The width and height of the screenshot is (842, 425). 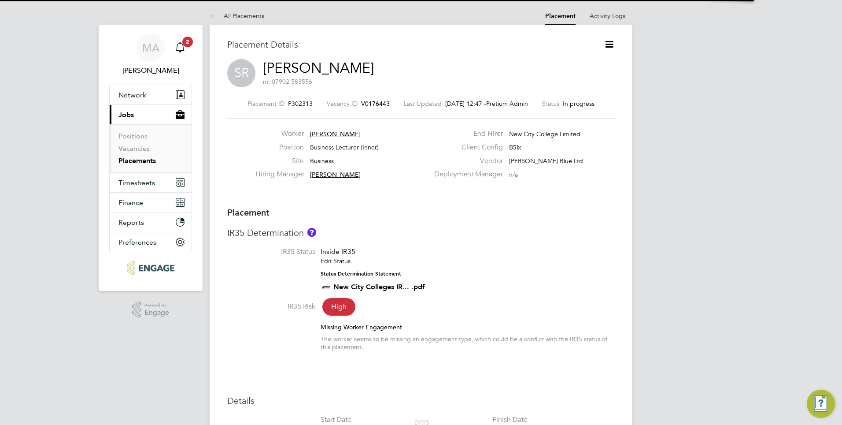 I want to click on button: Finance, so click(x=151, y=202).